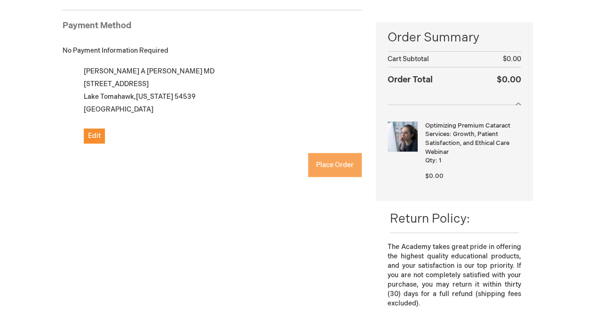 This screenshot has height=313, width=595. I want to click on th: Cart Subtotal, so click(432, 59).